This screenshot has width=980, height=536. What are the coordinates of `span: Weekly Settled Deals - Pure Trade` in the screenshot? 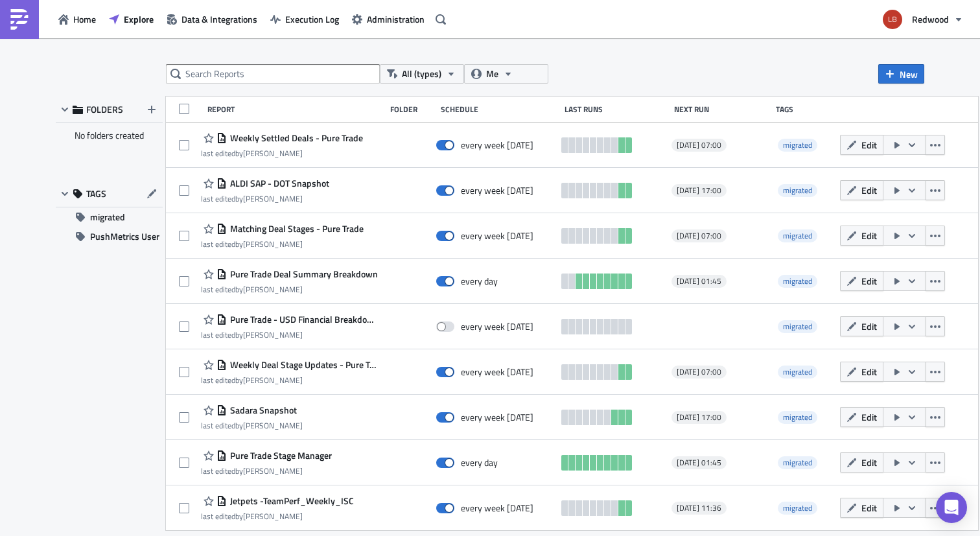 It's located at (295, 138).